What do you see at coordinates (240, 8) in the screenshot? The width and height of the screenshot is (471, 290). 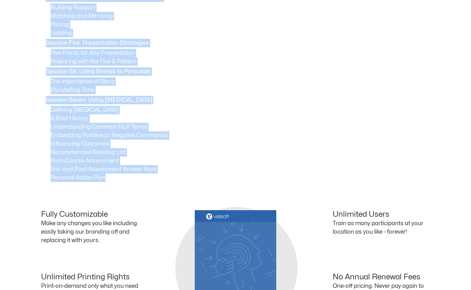 I see `p: Building Rapport` at bounding box center [240, 8].